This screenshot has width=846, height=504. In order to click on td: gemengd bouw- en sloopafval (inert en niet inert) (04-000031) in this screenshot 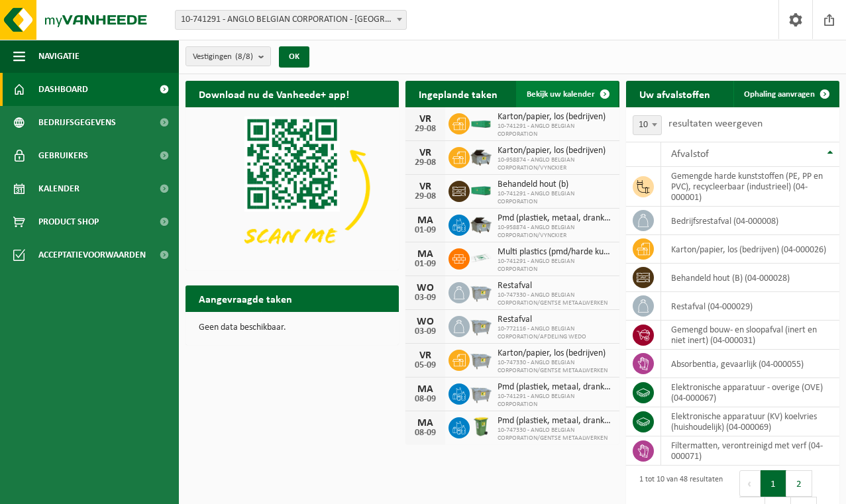, I will do `click(750, 335)`.